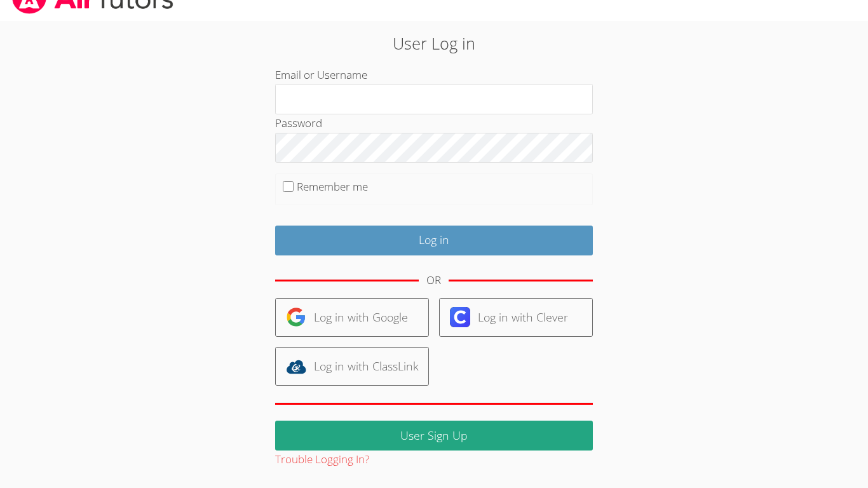  Describe the element at coordinates (296, 367) in the screenshot. I see `img: classlink-logo-d6bb404cc1216ec64c9a2012d9dc4662098be43eaf13dc465df04b49fa7ab582.svg` at that location.